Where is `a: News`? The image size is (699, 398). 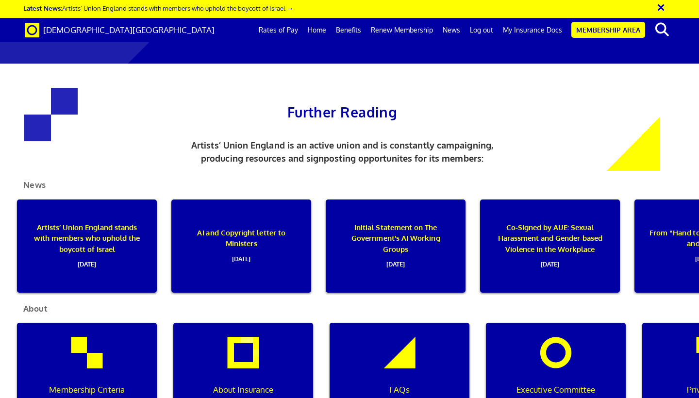
a: News is located at coordinates (452, 30).